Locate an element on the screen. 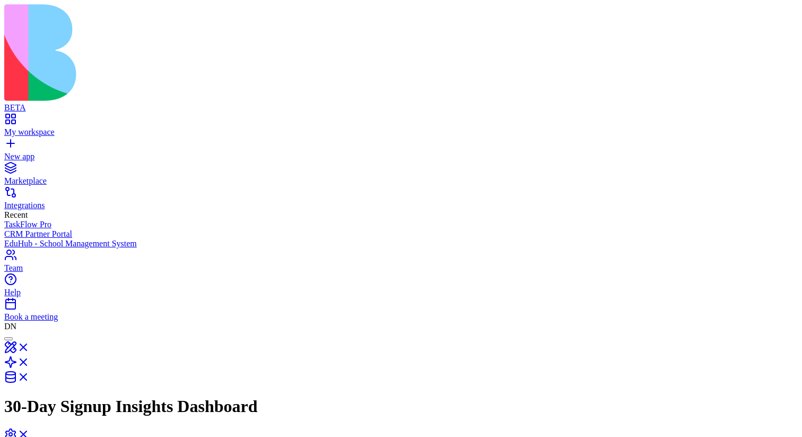 The height and width of the screenshot is (437, 802). a: Marketplace is located at coordinates (401, 176).